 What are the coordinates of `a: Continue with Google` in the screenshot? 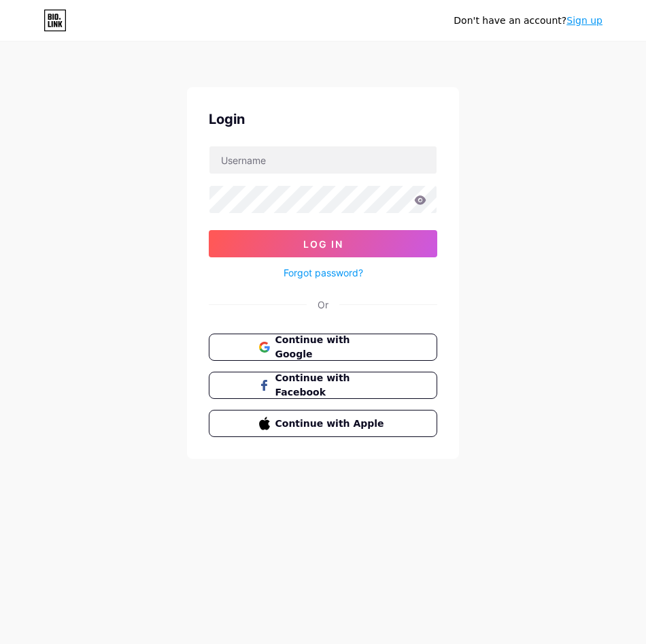 It's located at (323, 347).